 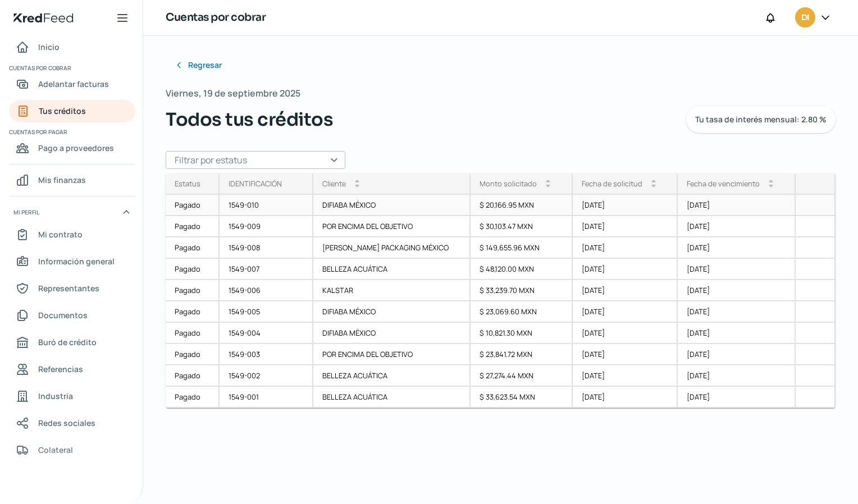 What do you see at coordinates (522, 269) in the screenshot?
I see `div: $ 48,120.00 MXN` at bounding box center [522, 269].